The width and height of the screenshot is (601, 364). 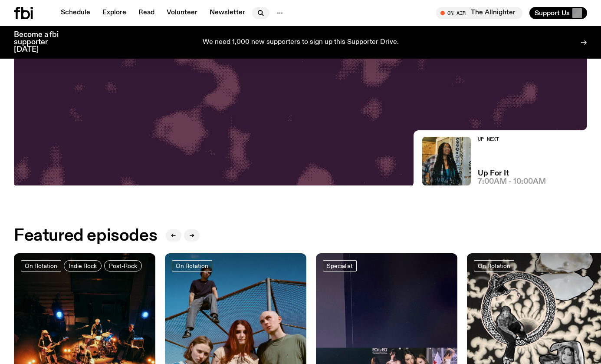 I want to click on a: Post-Rock, so click(x=123, y=266).